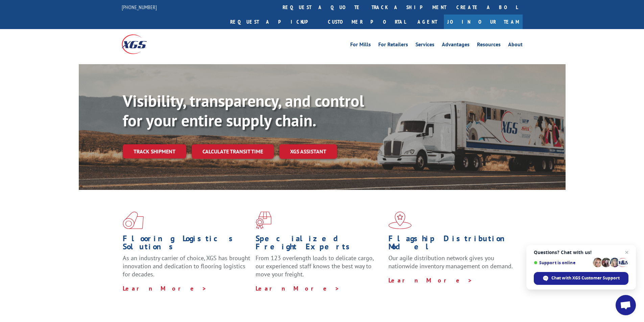 This screenshot has width=644, height=322. What do you see at coordinates (243, 111) in the screenshot?
I see `b: Visibility, transparency, and control for your entire supply chain.` at bounding box center [243, 111].